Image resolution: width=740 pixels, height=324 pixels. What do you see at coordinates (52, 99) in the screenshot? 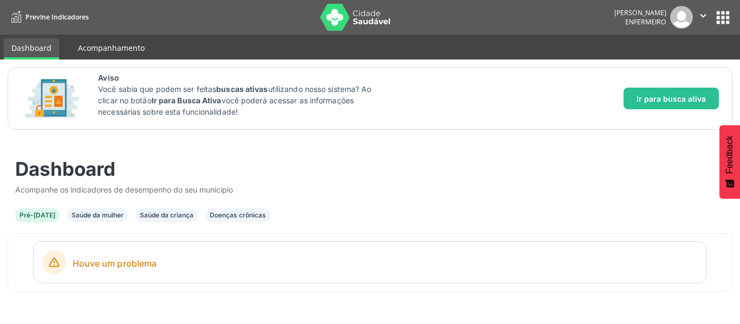
I see `img: Imagem de CalloutCard` at bounding box center [52, 99].